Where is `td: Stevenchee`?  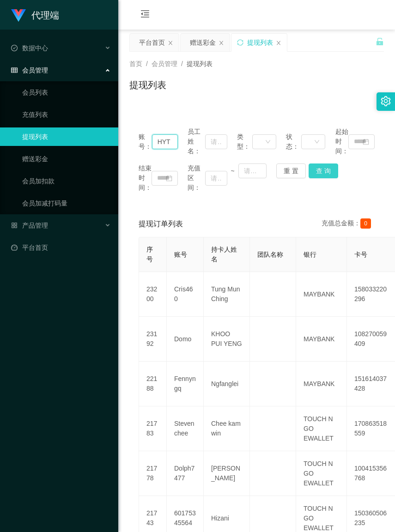 td: Stevenchee is located at coordinates (185, 429).